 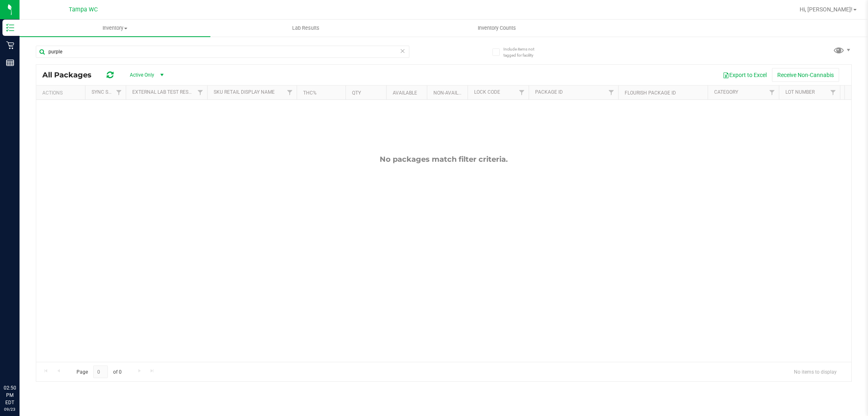 What do you see at coordinates (806, 75) in the screenshot?
I see `button: Receive Non-Cannabis` at bounding box center [806, 75].